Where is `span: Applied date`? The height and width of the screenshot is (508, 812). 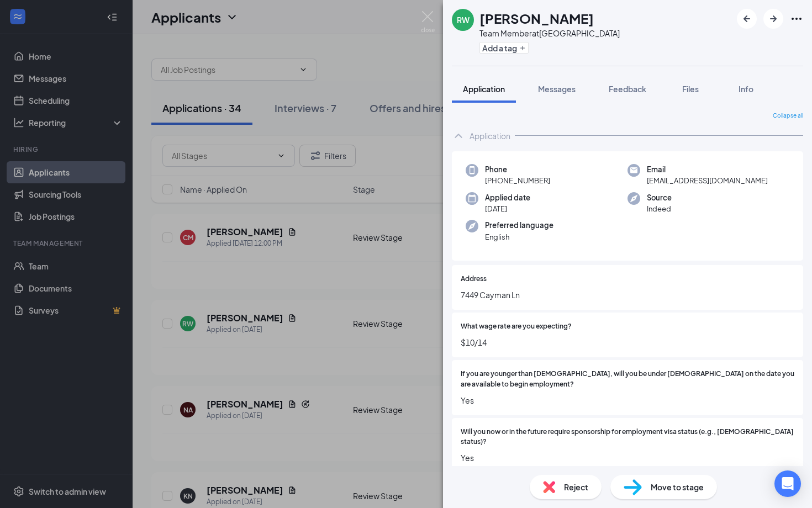 span: Applied date is located at coordinates (507, 198).